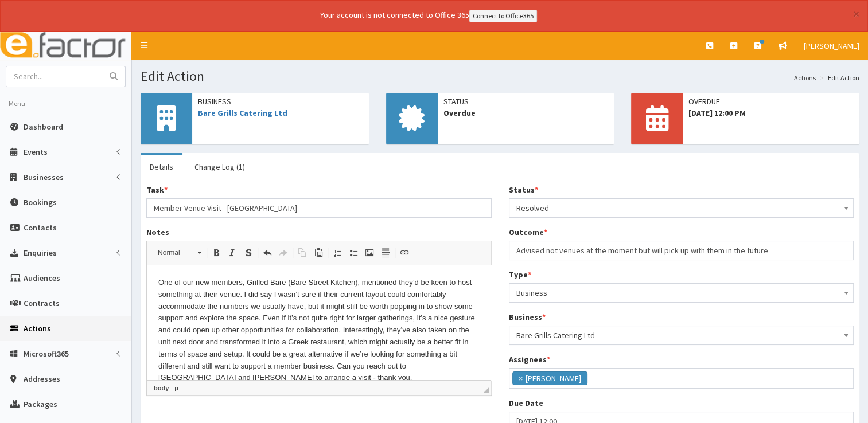 The width and height of the screenshot is (868, 423). What do you see at coordinates (500, 76) in the screenshot?
I see `h1: Edit Action` at bounding box center [500, 76].